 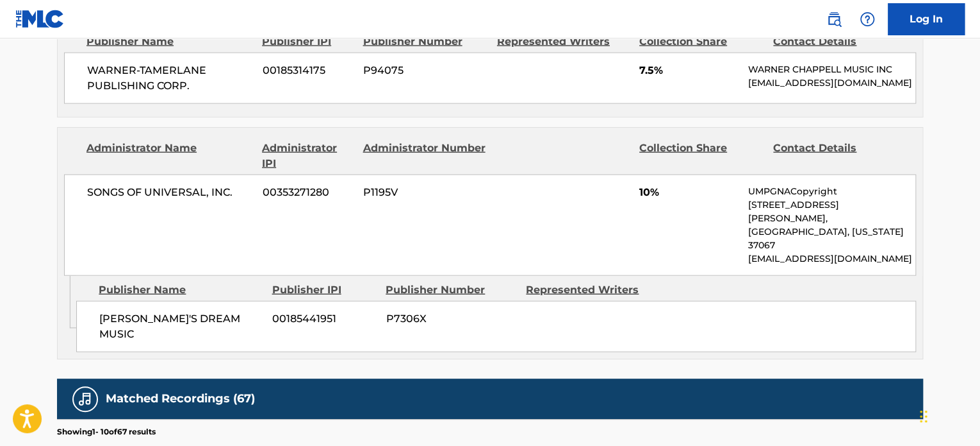 What do you see at coordinates (170, 192) in the screenshot?
I see `span: SONGS OF UNIVERSAL, INC.` at bounding box center [170, 192].